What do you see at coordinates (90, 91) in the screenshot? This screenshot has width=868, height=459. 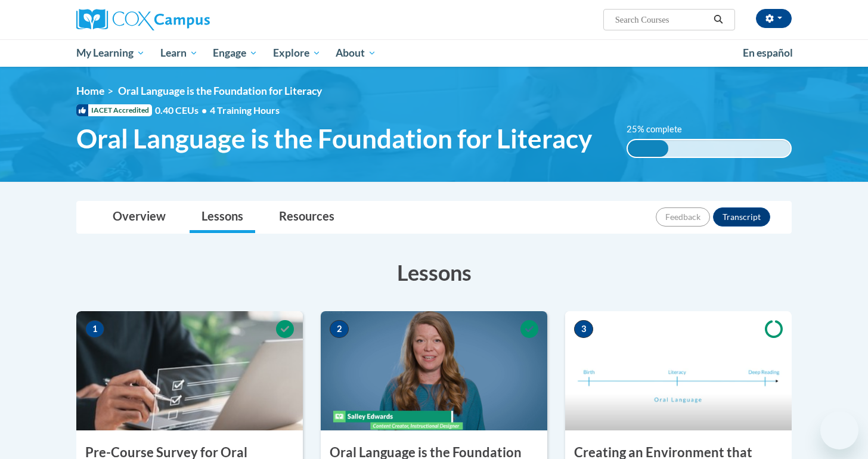 I see `a: Home` at bounding box center [90, 91].